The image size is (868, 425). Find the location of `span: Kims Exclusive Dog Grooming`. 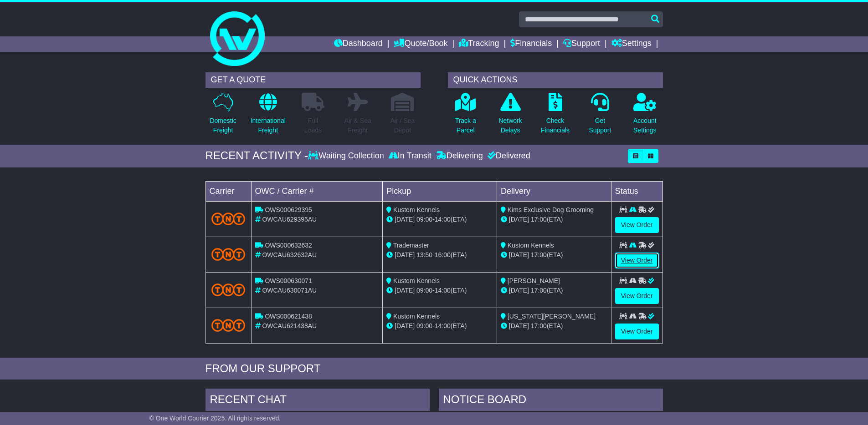

span: Kims Exclusive Dog Grooming is located at coordinates (550, 210).